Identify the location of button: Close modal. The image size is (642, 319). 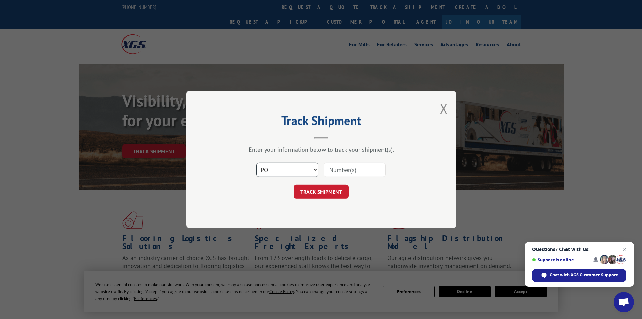
(444, 108).